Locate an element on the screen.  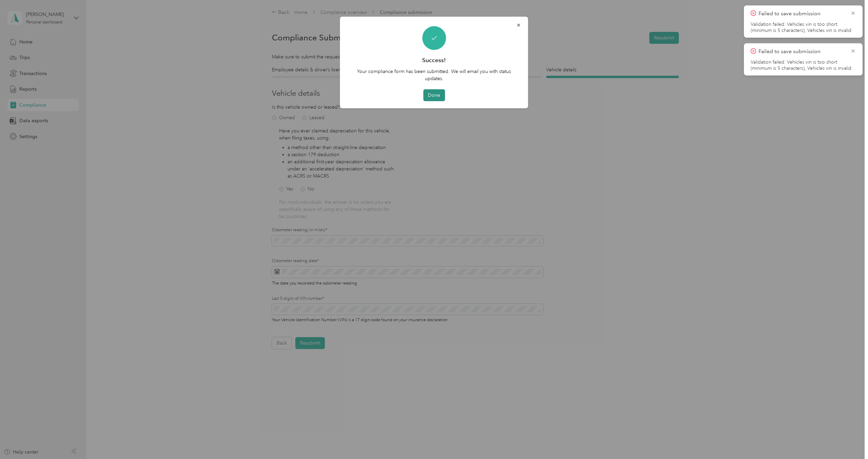
h3: Success! is located at coordinates (434, 60).